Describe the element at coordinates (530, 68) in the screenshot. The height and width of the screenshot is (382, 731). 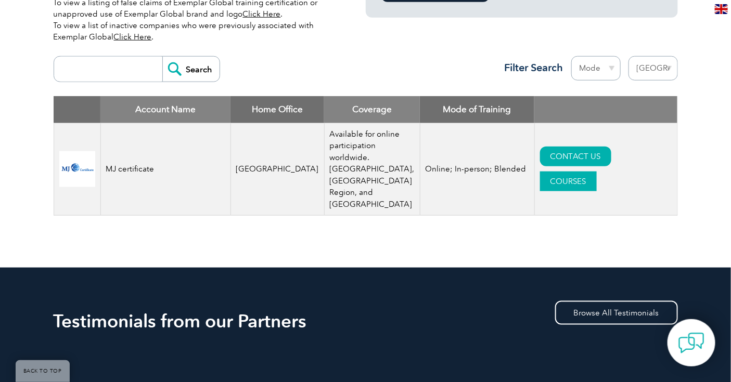
I see `h3: Filter Search` at that location.